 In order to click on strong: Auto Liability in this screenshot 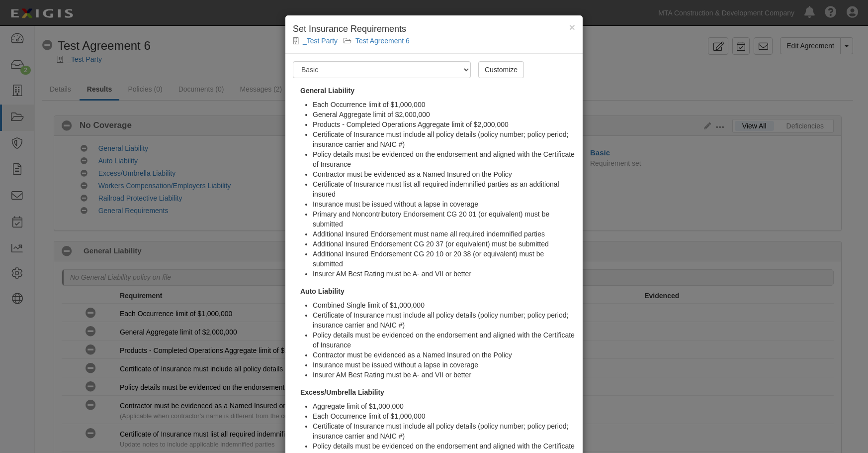, I will do `click(322, 291)`.